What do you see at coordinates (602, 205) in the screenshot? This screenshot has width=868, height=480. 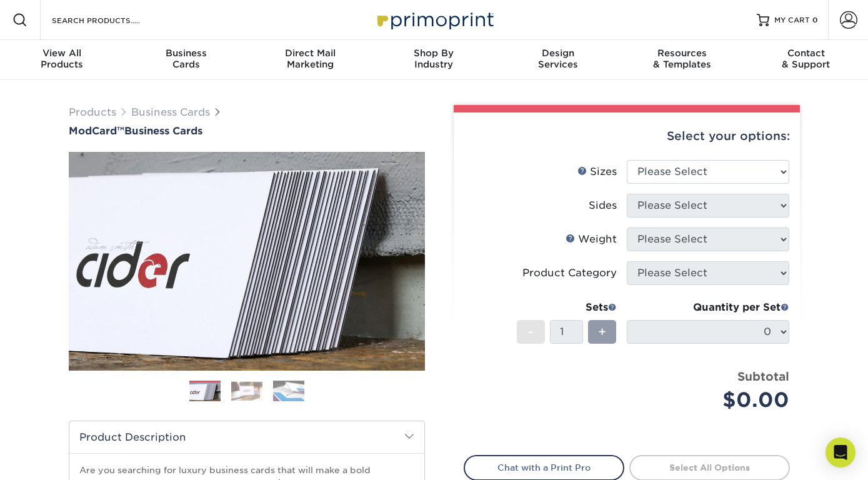 I see `div: Sides` at bounding box center [602, 205].